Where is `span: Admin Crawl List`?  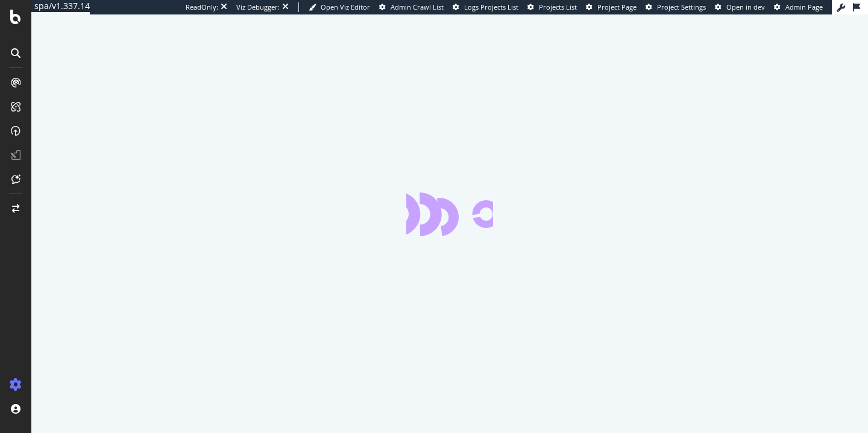
span: Admin Crawl List is located at coordinates (417, 7).